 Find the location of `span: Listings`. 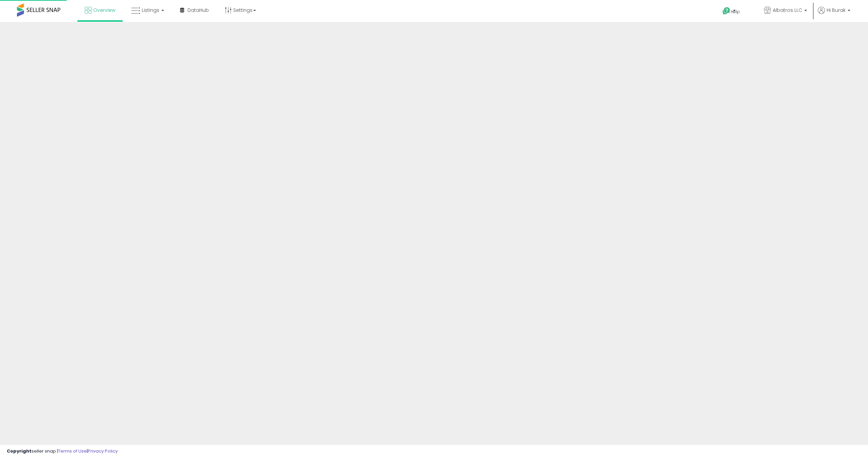

span: Listings is located at coordinates (151, 10).